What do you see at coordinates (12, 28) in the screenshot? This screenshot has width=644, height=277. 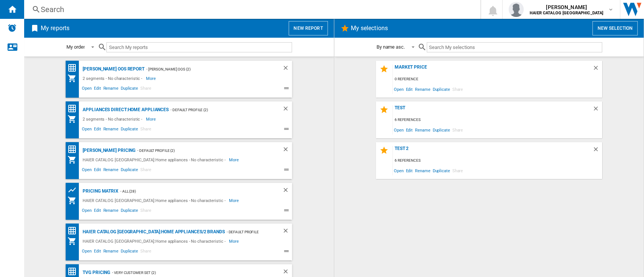 I see `img: alerts-logo.svg` at bounding box center [12, 28].